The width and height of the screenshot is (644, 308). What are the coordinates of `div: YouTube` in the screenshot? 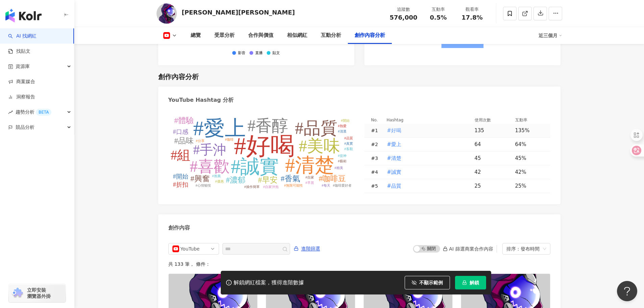 It's located at (191, 249).